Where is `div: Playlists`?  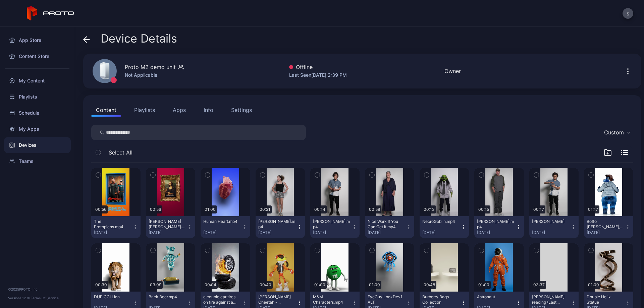 div: Playlists is located at coordinates (37, 97).